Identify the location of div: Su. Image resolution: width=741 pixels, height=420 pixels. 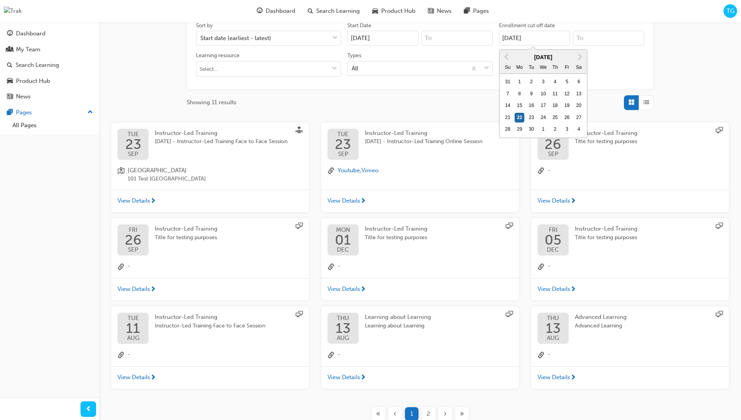
(508, 68).